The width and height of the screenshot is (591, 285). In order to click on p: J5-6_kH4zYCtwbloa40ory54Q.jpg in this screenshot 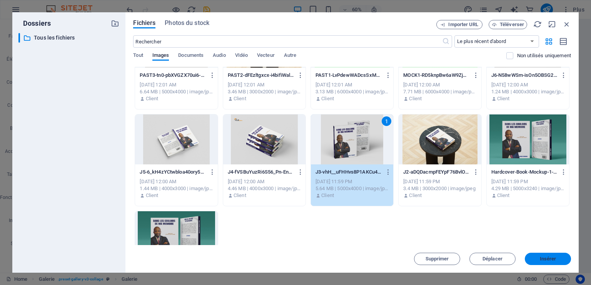, I will do `click(173, 172)`.